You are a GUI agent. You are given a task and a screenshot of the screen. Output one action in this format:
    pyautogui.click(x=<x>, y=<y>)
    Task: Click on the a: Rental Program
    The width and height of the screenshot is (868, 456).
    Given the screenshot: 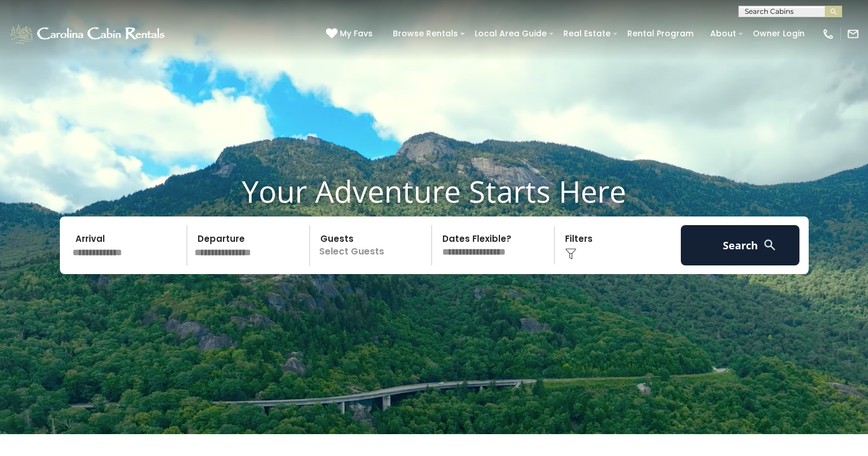 What is the action you would take?
    pyautogui.click(x=660, y=33)
    